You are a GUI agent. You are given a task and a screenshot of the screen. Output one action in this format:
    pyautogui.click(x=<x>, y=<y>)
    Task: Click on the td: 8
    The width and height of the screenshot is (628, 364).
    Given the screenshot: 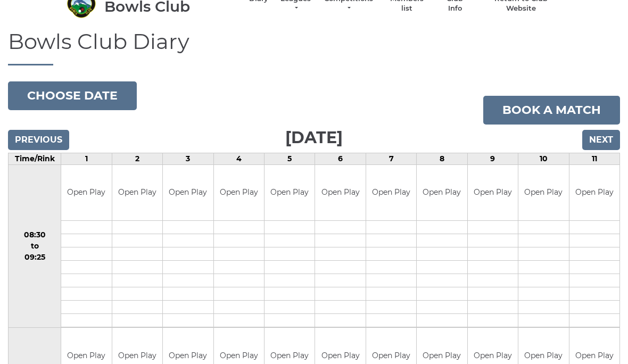 What is the action you would take?
    pyautogui.click(x=442, y=159)
    